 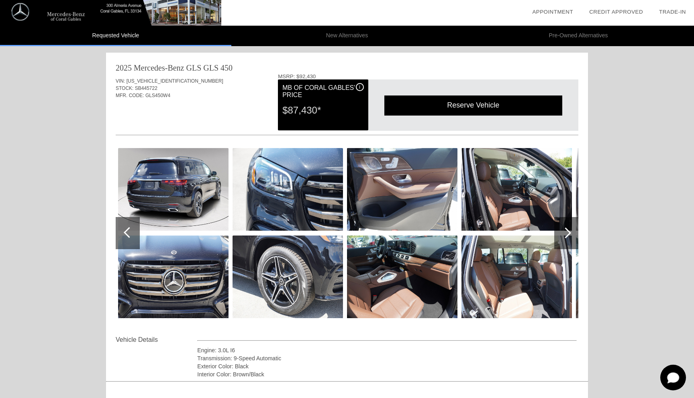 What do you see at coordinates (428, 76) in the screenshot?
I see `div: MSRP: $92,430` at bounding box center [428, 76].